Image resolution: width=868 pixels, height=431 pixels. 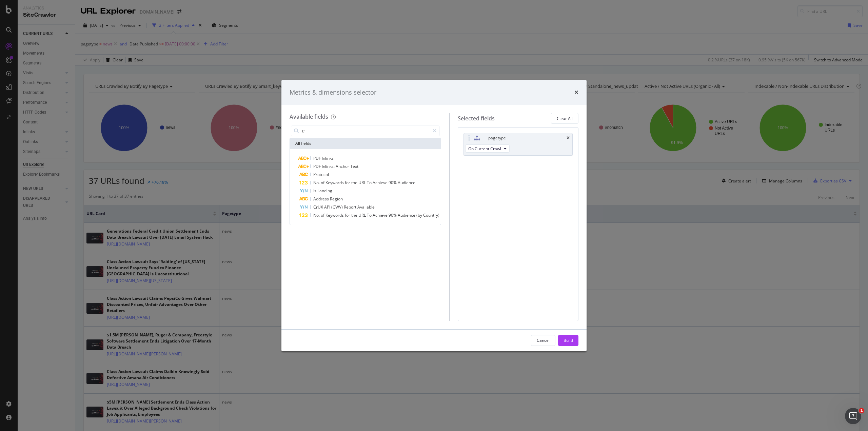 I want to click on span: Available, so click(x=366, y=207).